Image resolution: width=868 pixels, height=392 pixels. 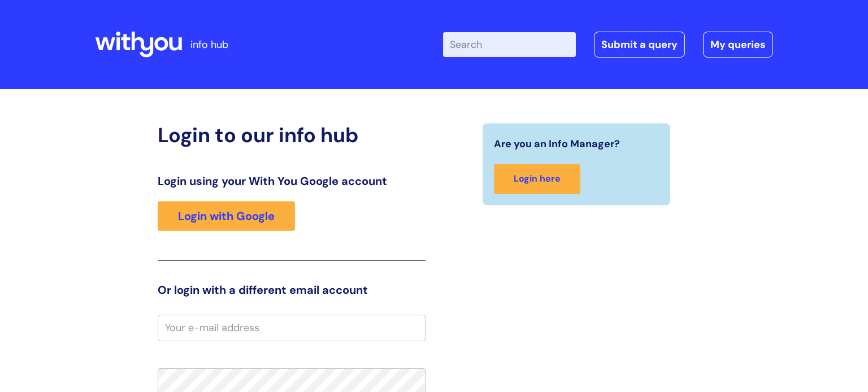 What do you see at coordinates (639, 45) in the screenshot?
I see `a: Submit a query` at bounding box center [639, 45].